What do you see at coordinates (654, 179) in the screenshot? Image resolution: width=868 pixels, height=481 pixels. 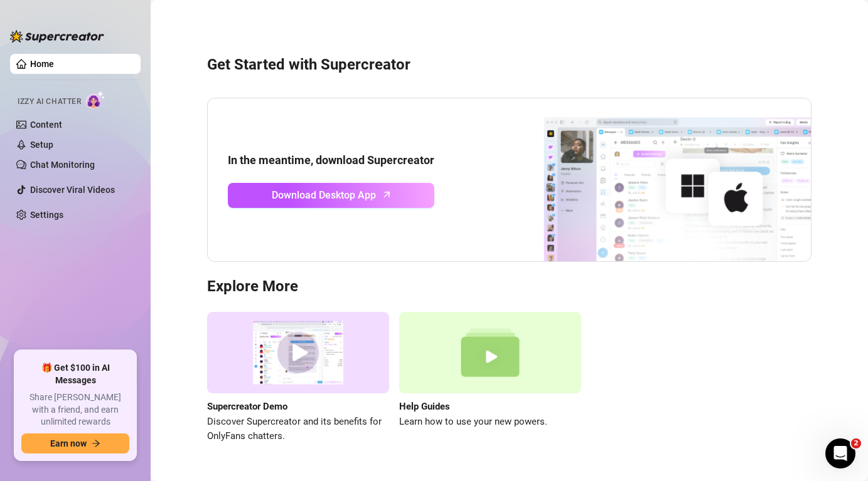 I see `img: download app` at bounding box center [654, 179].